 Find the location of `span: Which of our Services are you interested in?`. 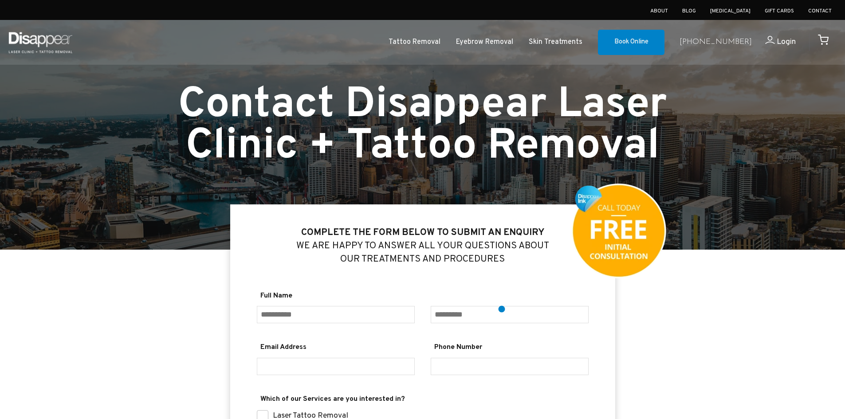

span: Which of our Services are you interested in? is located at coordinates (423, 399).